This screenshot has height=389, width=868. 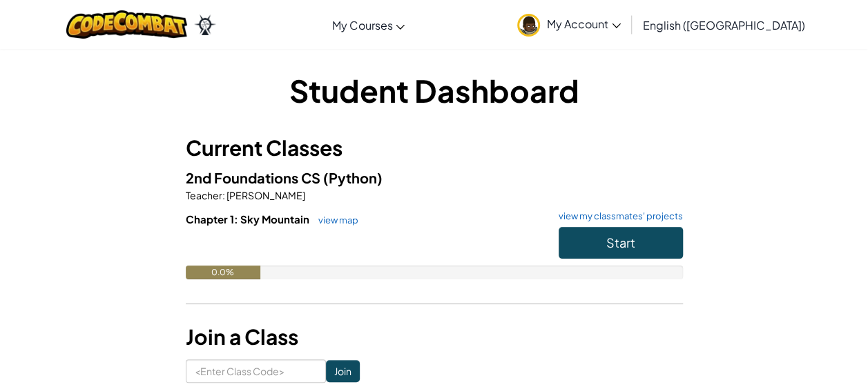 I want to click on a: view map, so click(x=335, y=220).